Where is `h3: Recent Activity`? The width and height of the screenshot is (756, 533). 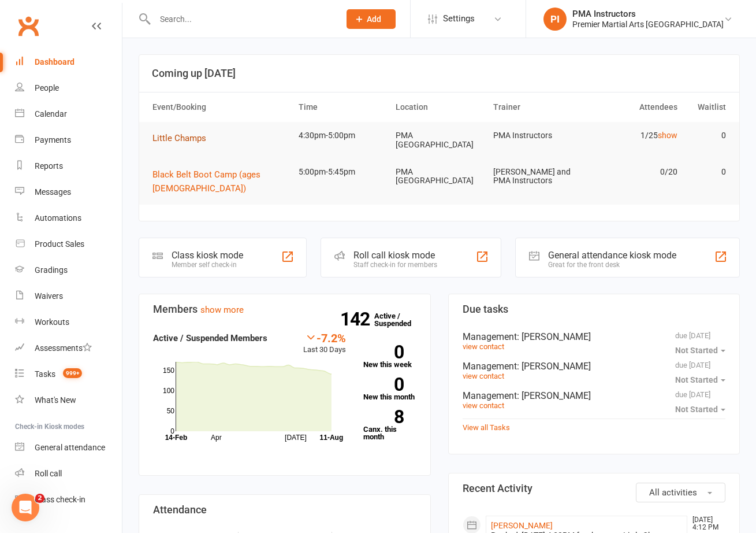 h3: Recent Activity is located at coordinates (594, 488).